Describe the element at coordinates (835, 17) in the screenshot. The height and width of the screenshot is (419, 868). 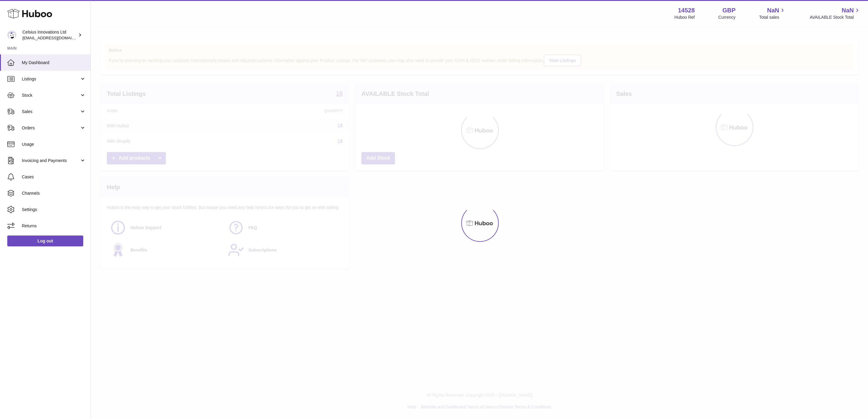
I see `span: AVAILABLE Stock Total` at that location.